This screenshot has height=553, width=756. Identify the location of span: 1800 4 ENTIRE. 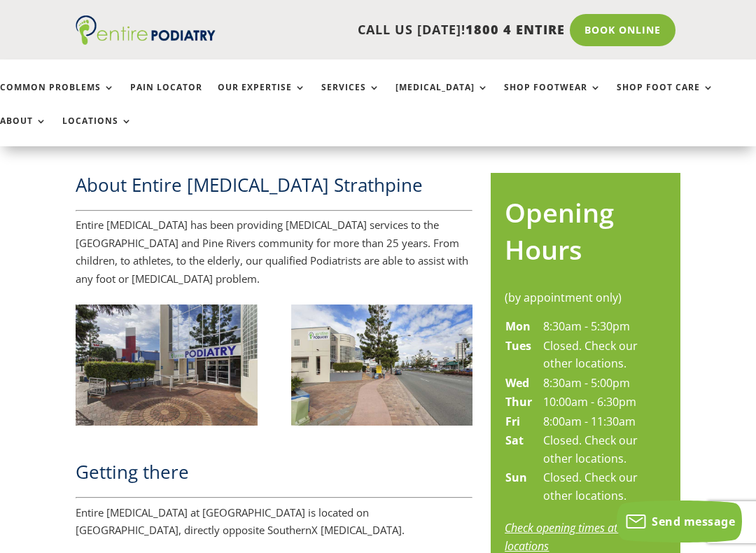
(516, 29).